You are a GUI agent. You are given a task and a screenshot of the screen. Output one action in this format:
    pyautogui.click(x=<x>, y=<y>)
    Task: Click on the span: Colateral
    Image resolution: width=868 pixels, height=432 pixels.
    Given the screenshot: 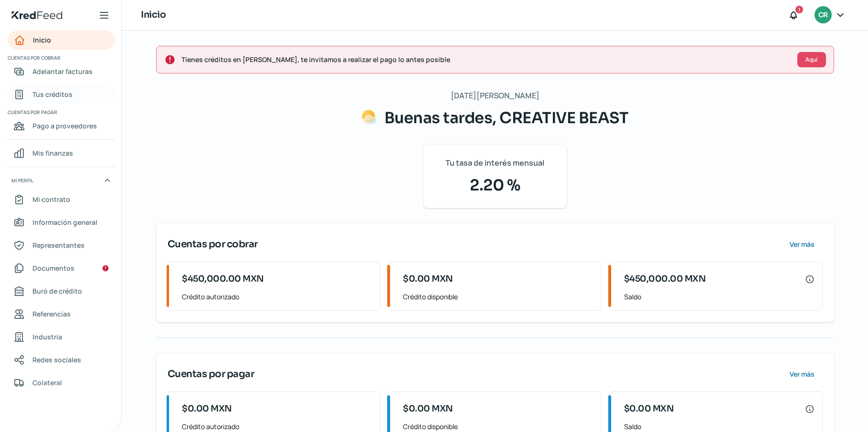 What is the action you would take?
    pyautogui.click(x=47, y=382)
    